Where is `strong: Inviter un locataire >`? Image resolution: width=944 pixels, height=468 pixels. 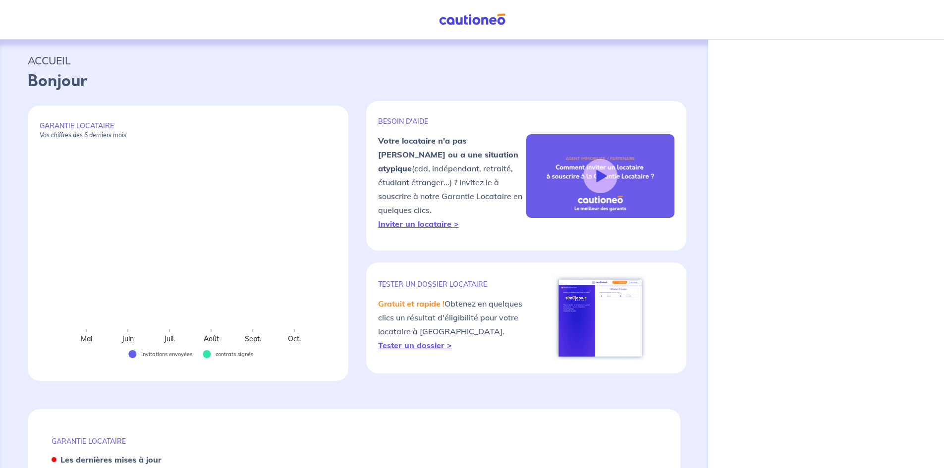 strong: Inviter un locataire > is located at coordinates (418, 224).